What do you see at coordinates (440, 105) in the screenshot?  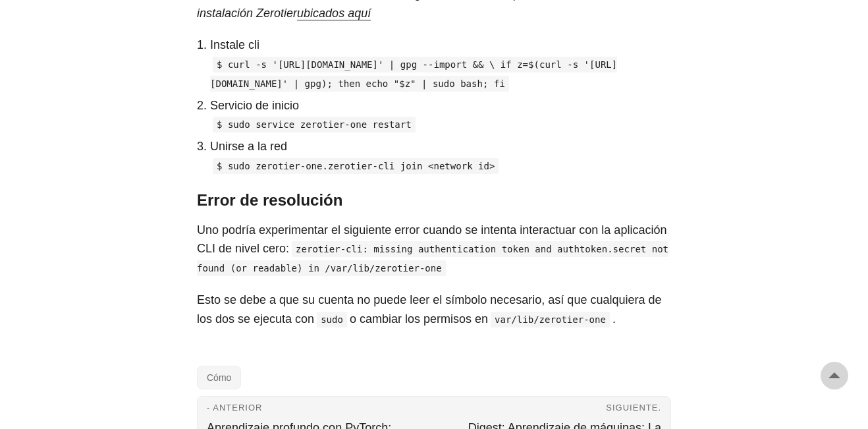 I see `p: Servicio de inicio` at bounding box center [440, 105].